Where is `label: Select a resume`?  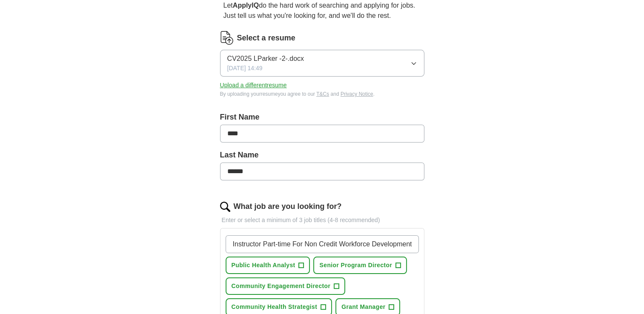
label: Select a resume is located at coordinates (266, 38).